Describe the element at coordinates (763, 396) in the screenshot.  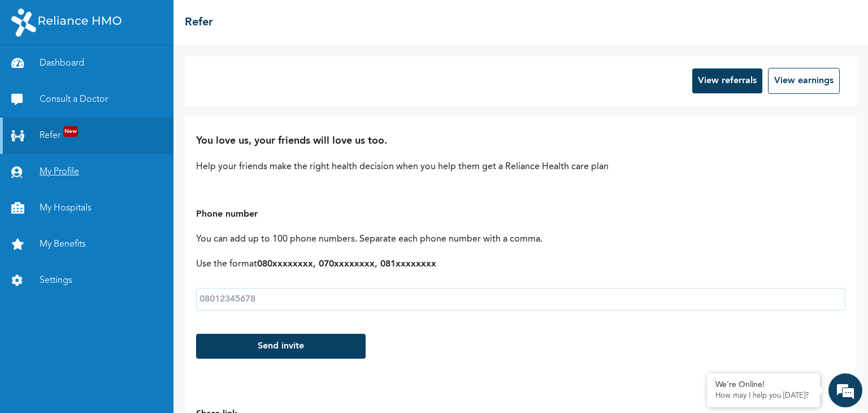
I see `p: How may I help you today?` at that location.